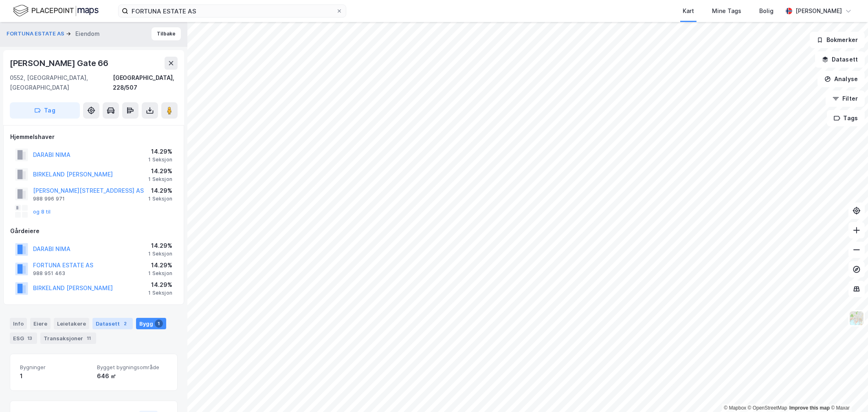 This screenshot has width=868, height=412. I want to click on div: Kontrollprogram for chat, so click(848, 393).